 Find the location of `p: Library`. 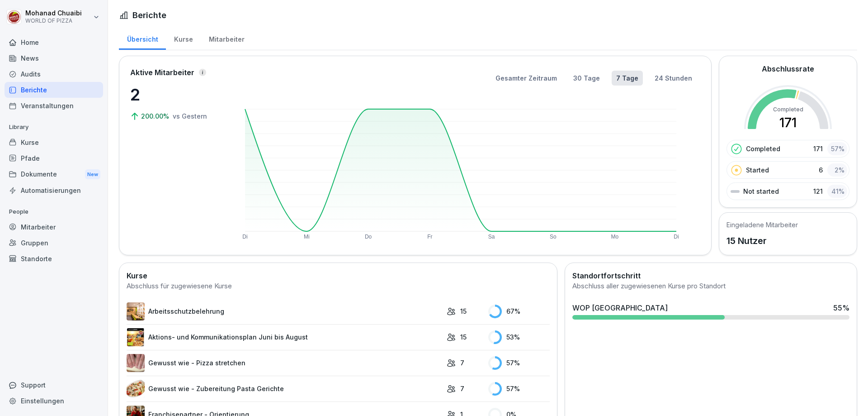

p: Library is located at coordinates (54, 127).